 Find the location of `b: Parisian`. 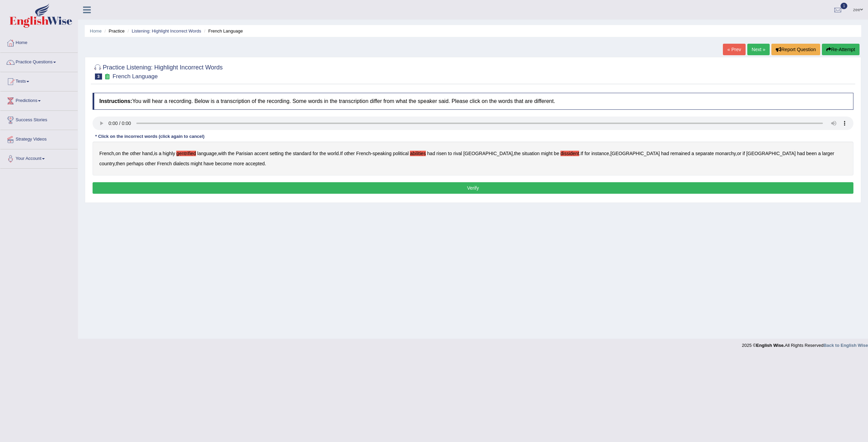

b: Parisian is located at coordinates (244, 153).